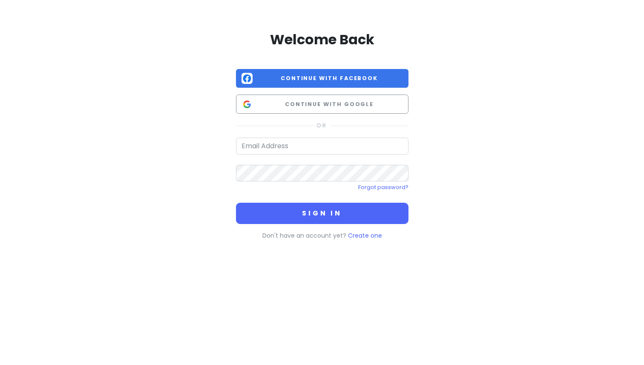 The height and width of the screenshot is (365, 644). What do you see at coordinates (247, 78) in the screenshot?
I see `img: Facebook logo` at bounding box center [247, 78].